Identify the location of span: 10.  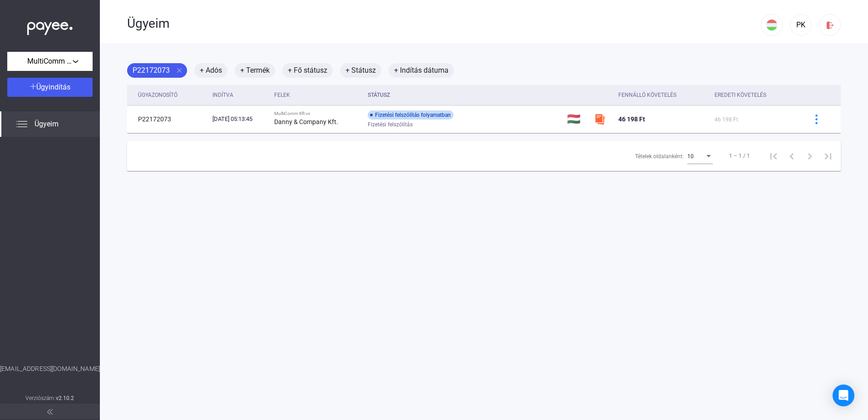
(691, 156).